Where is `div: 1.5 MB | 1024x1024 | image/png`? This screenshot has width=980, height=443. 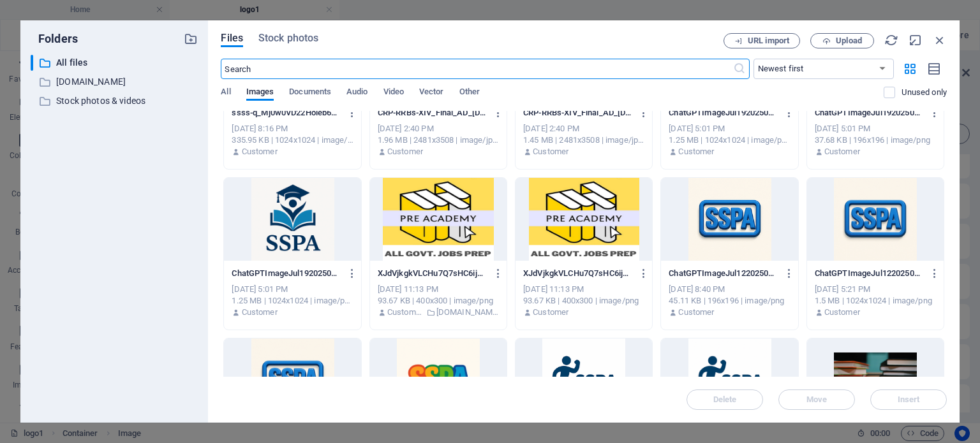
div: 1.5 MB | 1024x1024 | image/png is located at coordinates (875, 301).